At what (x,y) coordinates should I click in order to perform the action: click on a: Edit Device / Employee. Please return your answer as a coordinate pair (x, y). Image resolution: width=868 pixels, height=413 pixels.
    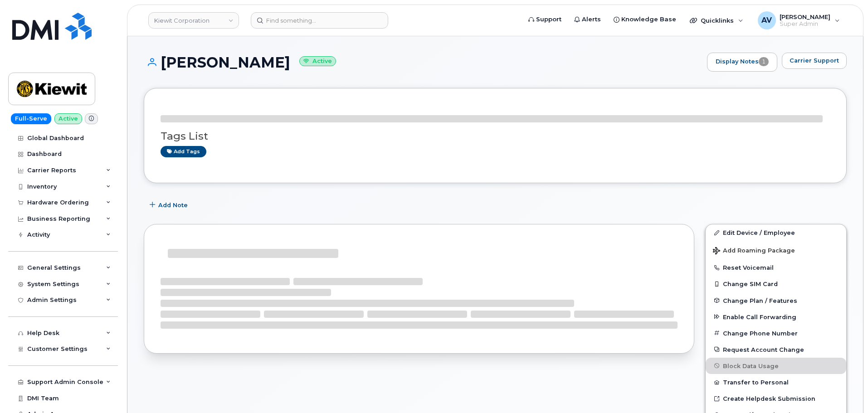
    Looking at the image, I should click on (776, 233).